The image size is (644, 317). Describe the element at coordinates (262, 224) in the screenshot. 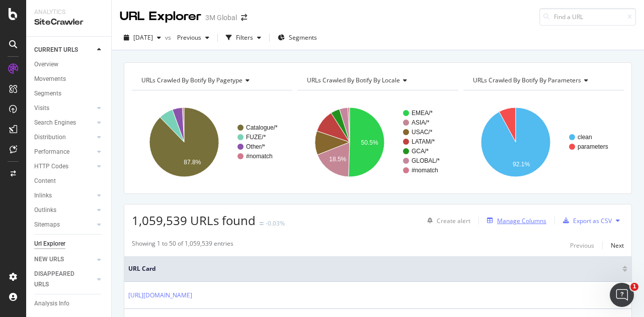

I see `img: Equal` at that location.